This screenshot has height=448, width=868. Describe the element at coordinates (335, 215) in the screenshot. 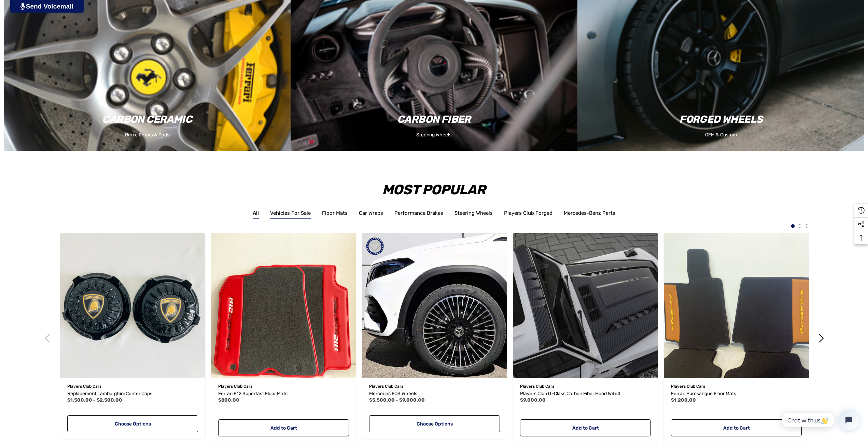

I see `a: Floor Mats` at that location.